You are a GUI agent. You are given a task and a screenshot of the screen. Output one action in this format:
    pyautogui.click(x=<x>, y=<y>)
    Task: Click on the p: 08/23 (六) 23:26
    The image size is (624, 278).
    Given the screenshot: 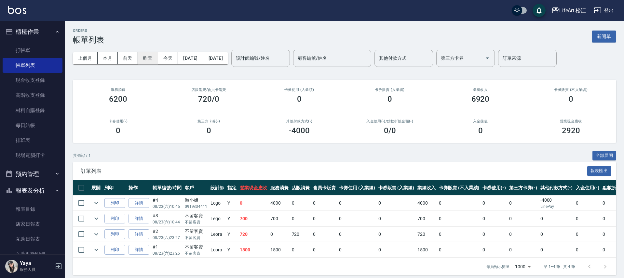 What is the action you would take?
    pyautogui.click(x=167, y=254)
    